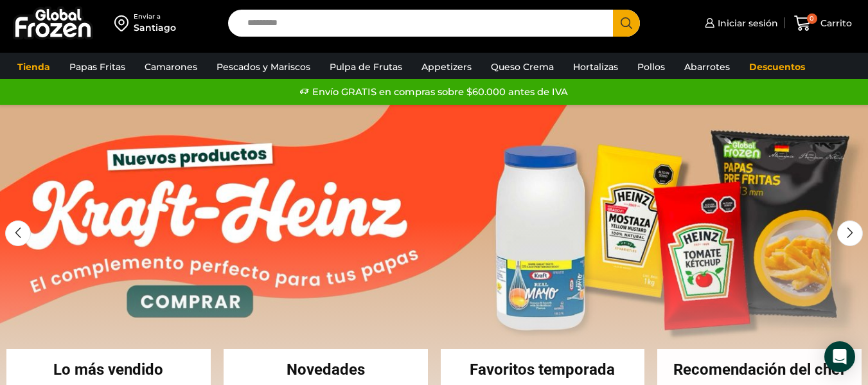 Image resolution: width=868 pixels, height=385 pixels. What do you see at coordinates (595, 67) in the screenshot?
I see `a: Hortalizas` at bounding box center [595, 67].